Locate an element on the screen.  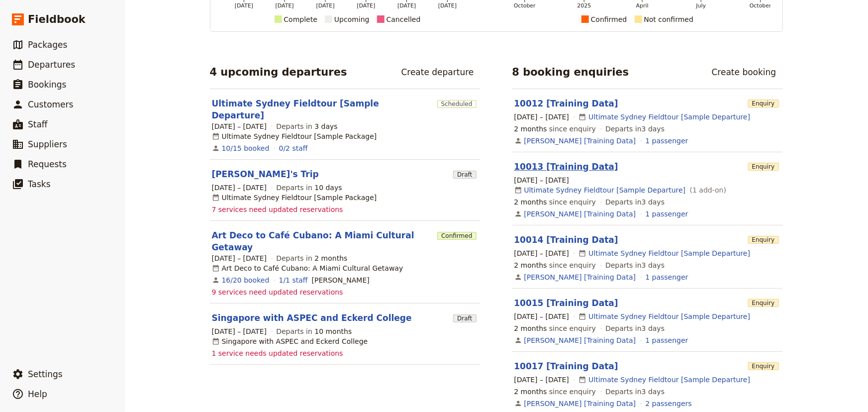
div: Confirmed is located at coordinates (608, 20).